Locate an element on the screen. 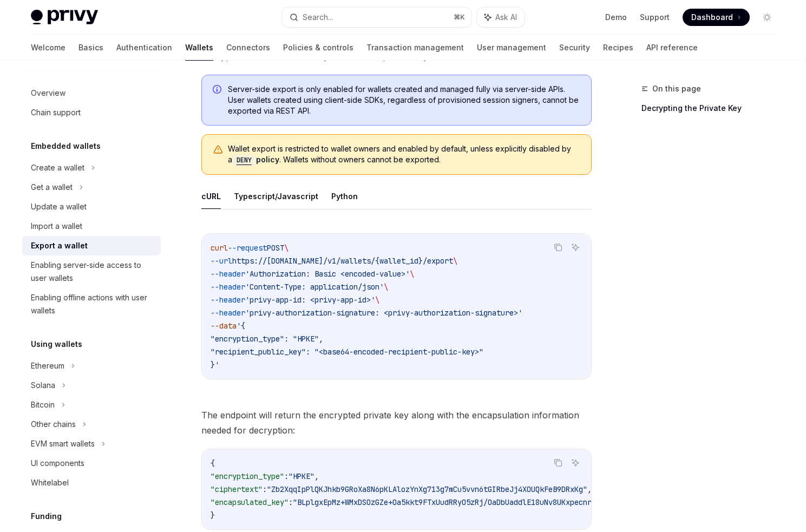  a: Security is located at coordinates (574, 48).